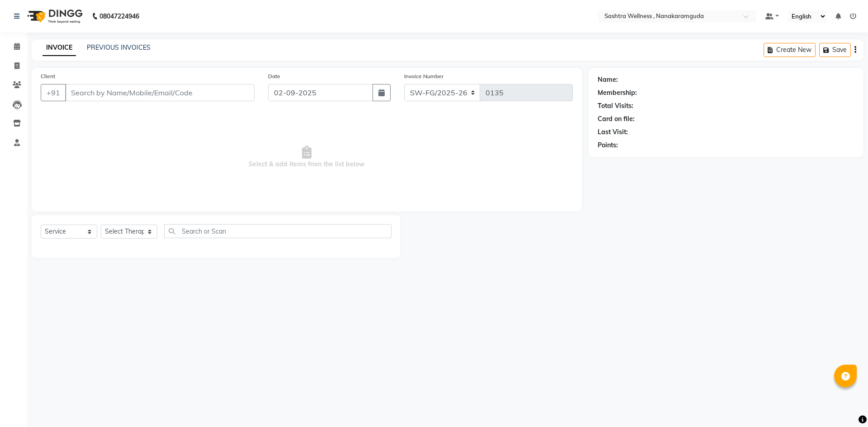  Describe the element at coordinates (274, 76) in the screenshot. I see `label: Date` at that location.